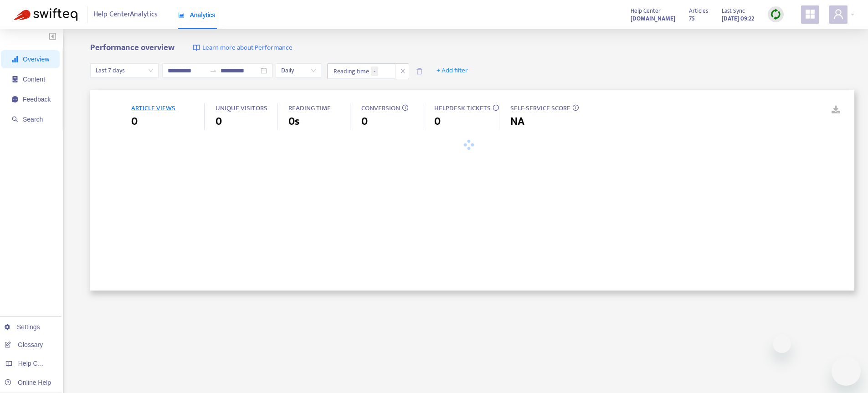 This screenshot has height=393, width=868. Describe the element at coordinates (45, 14) in the screenshot. I see `img: Swifteq` at that location.